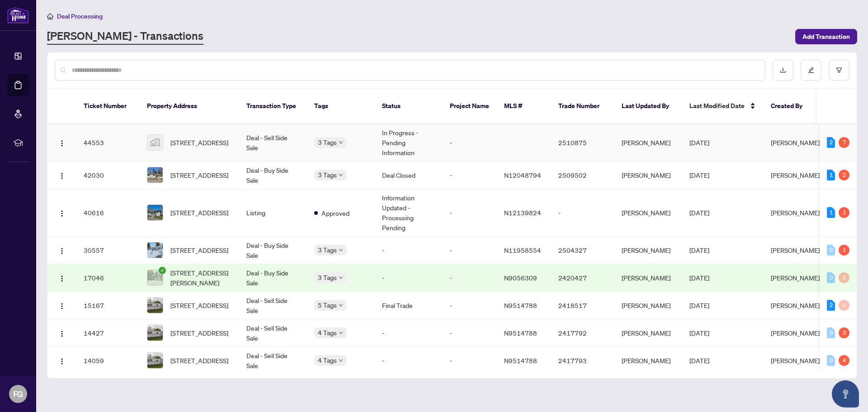 The image size is (868, 412). Describe the element at coordinates (583, 333) in the screenshot. I see `td: 2417792` at that location.